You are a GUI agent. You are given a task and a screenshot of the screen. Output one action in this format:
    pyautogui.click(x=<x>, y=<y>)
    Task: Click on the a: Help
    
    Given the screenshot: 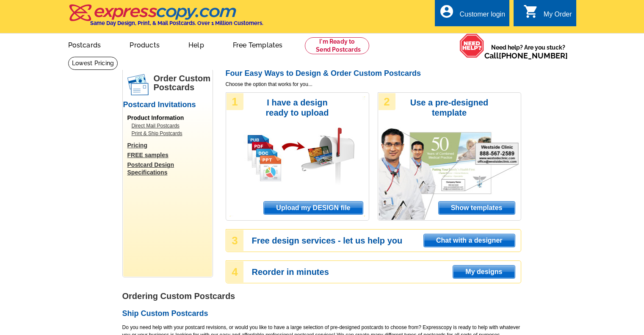 What is the action you would take?
    pyautogui.click(x=196, y=44)
    